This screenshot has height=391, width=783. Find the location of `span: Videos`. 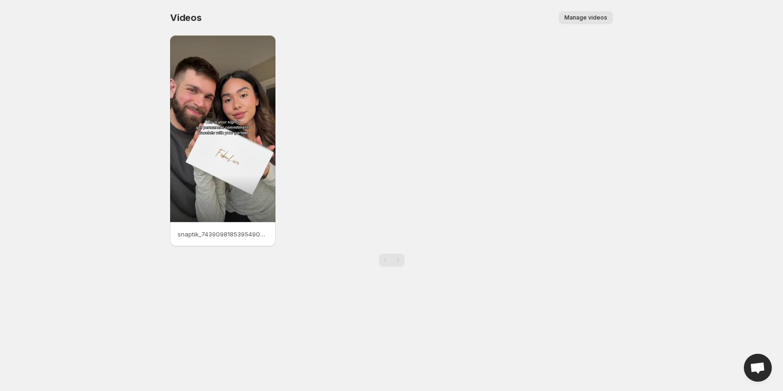

span: Videos is located at coordinates (186, 18).